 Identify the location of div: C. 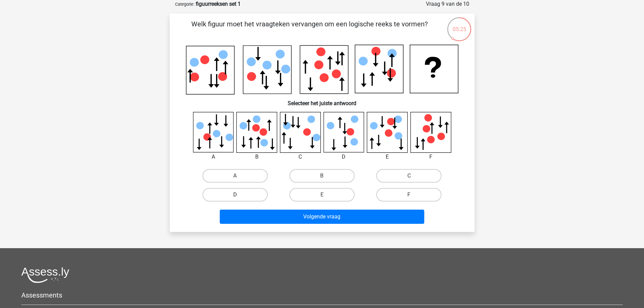
(300, 157).